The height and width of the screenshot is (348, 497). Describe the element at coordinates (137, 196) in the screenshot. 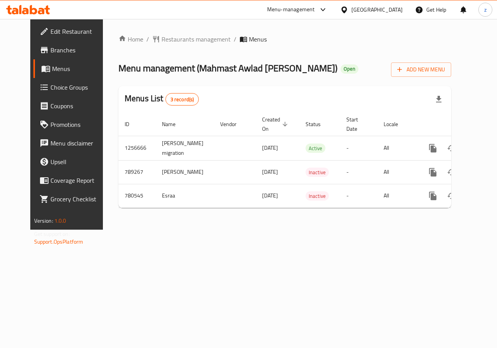

I see `td: 780545` at that location.